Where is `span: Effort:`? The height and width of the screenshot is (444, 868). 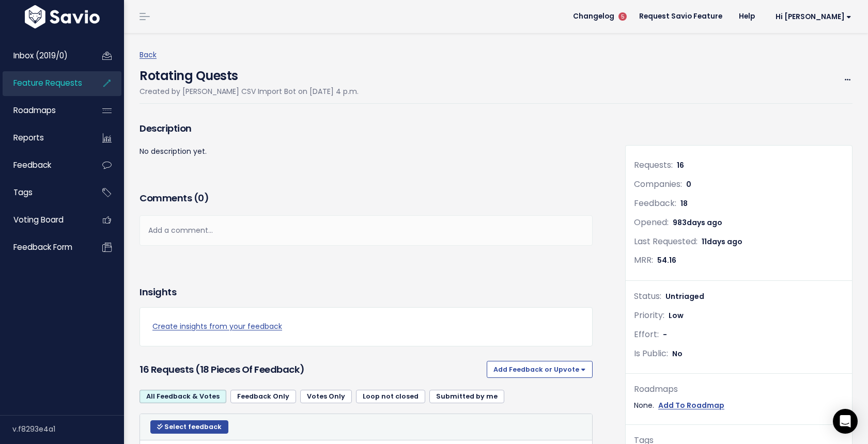 span: Effort: is located at coordinates (646, 334).